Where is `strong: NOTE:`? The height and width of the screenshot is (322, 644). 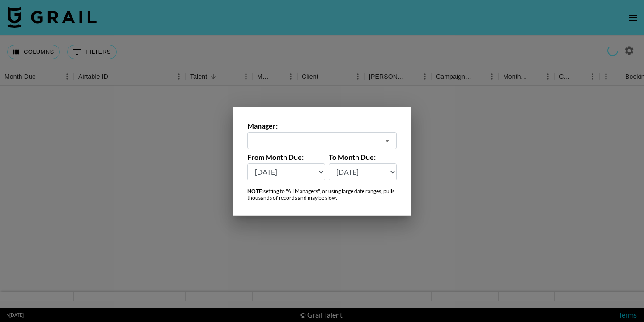
strong: NOTE: is located at coordinates (256, 191).